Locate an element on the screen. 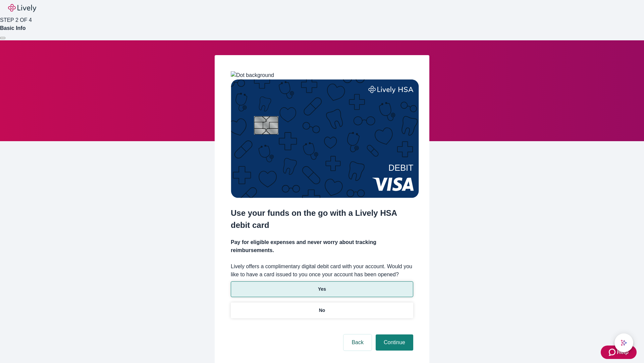 Image resolution: width=644 pixels, height=363 pixels. img: Lively is located at coordinates (22, 8).